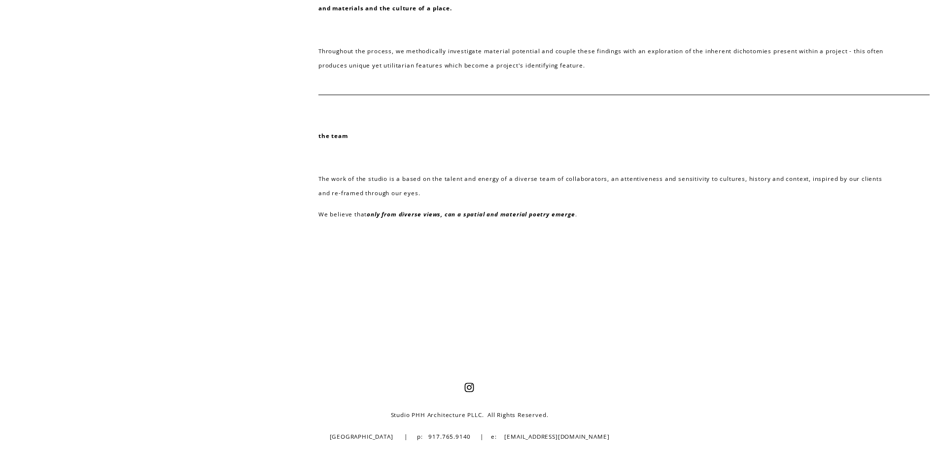 This screenshot has height=453, width=939. What do you see at coordinates (469, 387) in the screenshot?
I see `a: Instagram` at bounding box center [469, 387].